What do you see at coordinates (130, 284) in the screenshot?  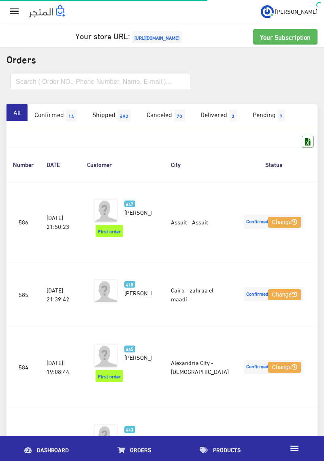 I see `span: 410` at bounding box center [130, 284].